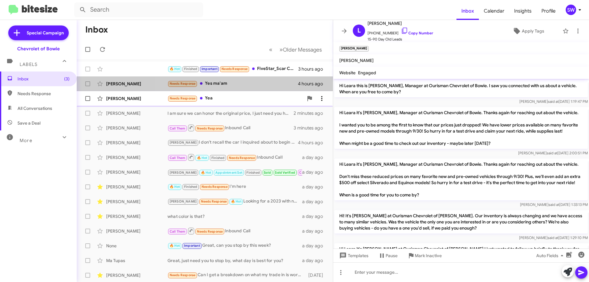 This screenshot has width=589, height=282. I want to click on span: Sold, so click(267, 172).